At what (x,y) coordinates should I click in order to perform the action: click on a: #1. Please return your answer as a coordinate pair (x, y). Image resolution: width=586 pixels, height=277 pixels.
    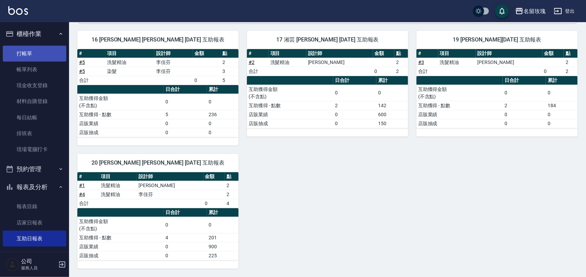
    Looking at the image, I should click on (82, 185).